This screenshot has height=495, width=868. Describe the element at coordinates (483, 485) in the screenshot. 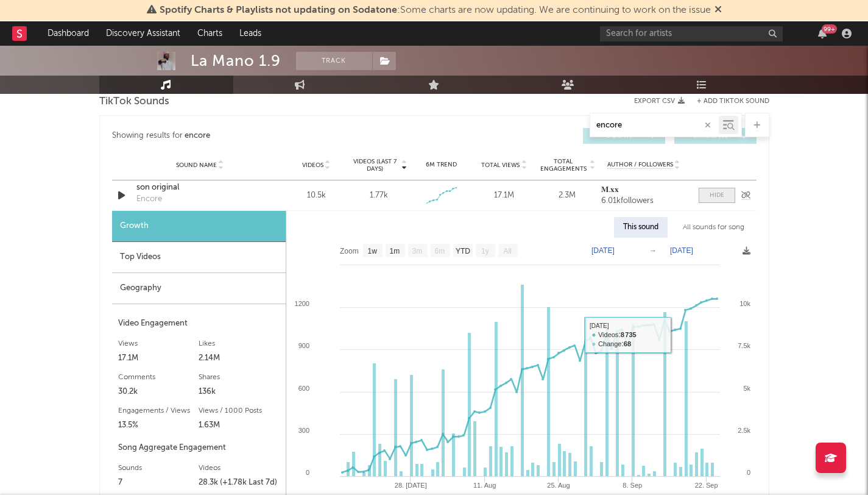

I see `text: 11. Aug` at that location.